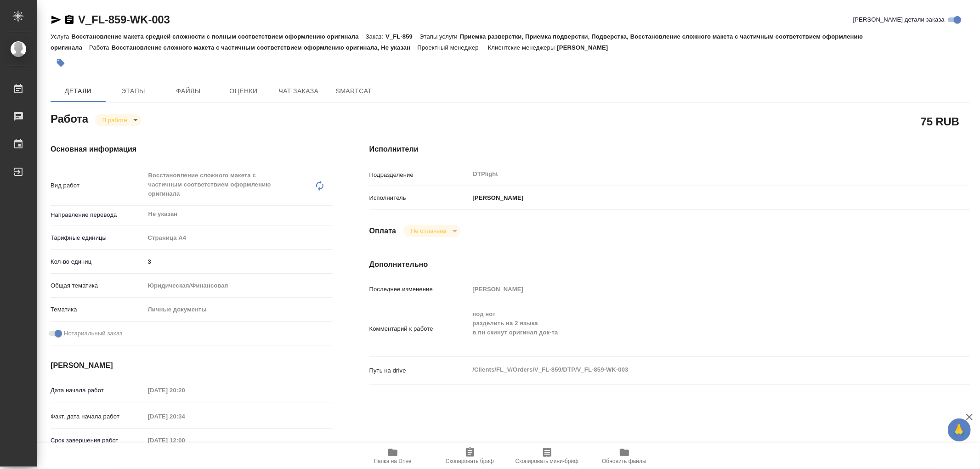 The image size is (980, 469). I want to click on p: Вид работ, so click(98, 185).